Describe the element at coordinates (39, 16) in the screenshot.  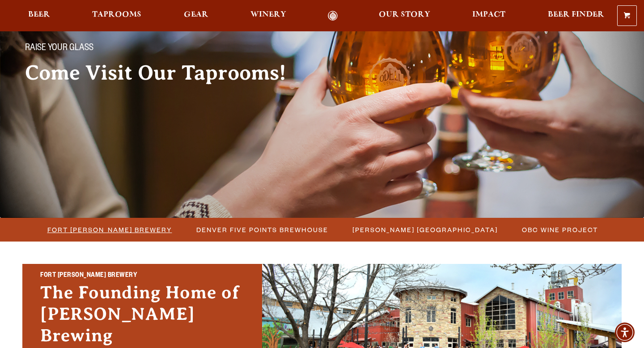
I see `a: Beer` at that location.